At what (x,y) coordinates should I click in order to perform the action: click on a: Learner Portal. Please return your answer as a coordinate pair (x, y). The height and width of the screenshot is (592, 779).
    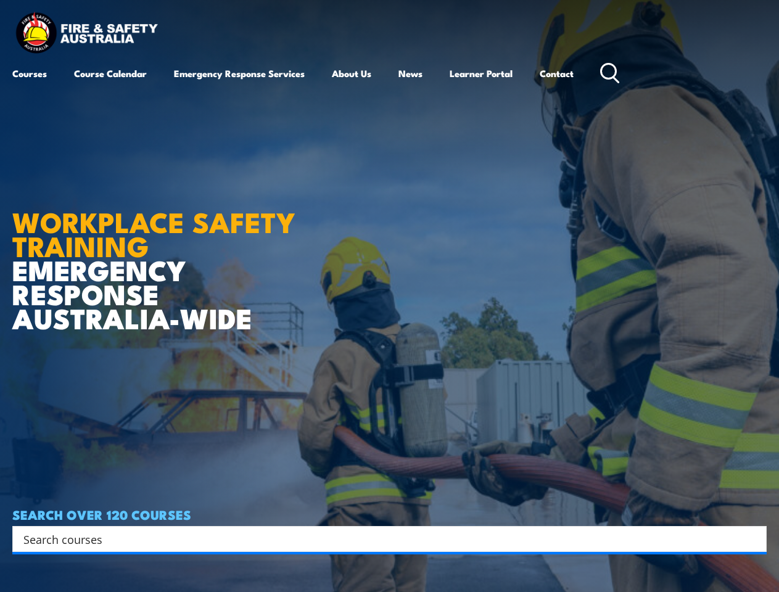
    Looking at the image, I should click on (481, 73).